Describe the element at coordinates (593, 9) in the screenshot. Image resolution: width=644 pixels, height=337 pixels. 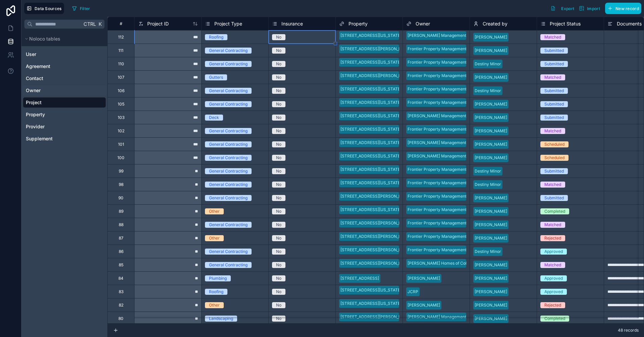
I see `span: Import` at that location.